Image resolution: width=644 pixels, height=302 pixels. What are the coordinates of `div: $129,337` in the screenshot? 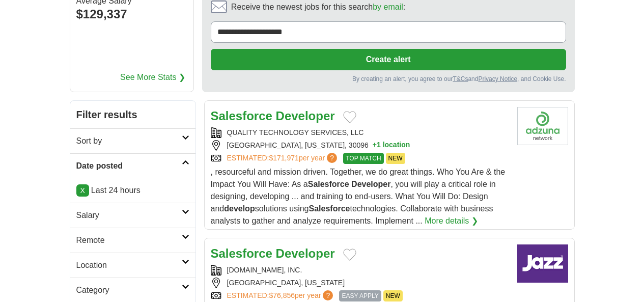 It's located at (132, 14).